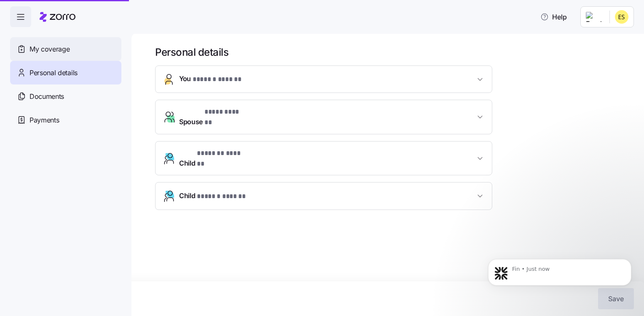 The width and height of the screenshot is (644, 316). What do you see at coordinates (66, 96) in the screenshot?
I see `a: Documents` at bounding box center [66, 96].